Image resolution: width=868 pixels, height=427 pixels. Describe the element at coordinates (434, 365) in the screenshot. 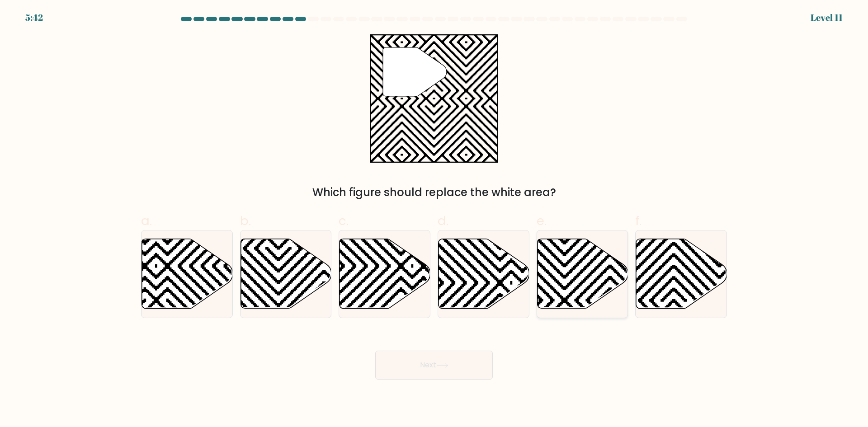

I see `button: Next` at that location.